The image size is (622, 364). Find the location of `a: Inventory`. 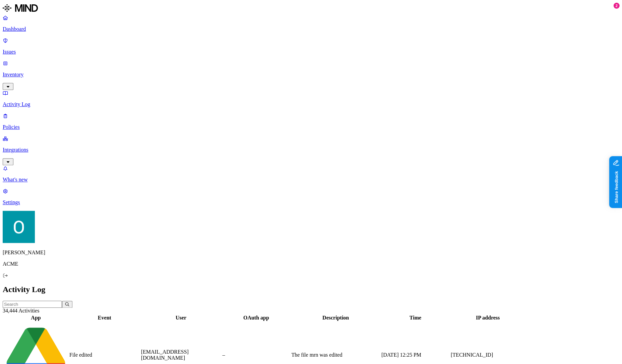

a: Inventory is located at coordinates (311, 75).